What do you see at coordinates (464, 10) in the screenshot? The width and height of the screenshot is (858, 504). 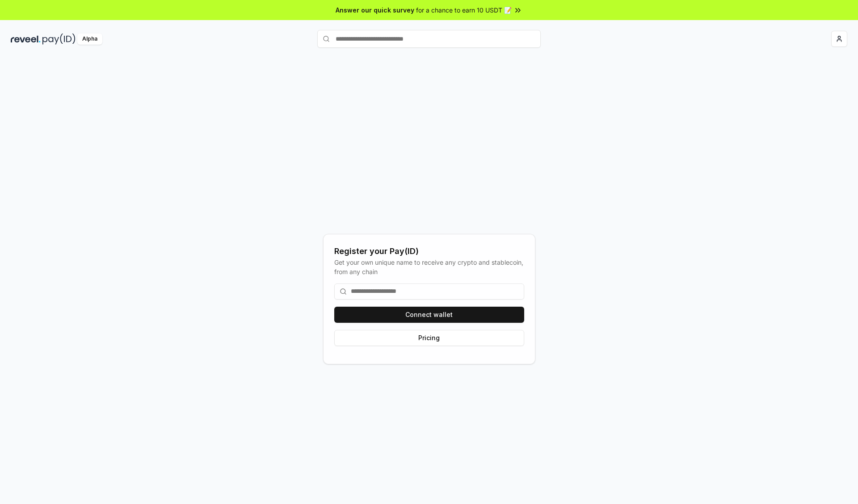 I see `span: for a chance to earn 10 USDT 📝` at bounding box center [464, 10].